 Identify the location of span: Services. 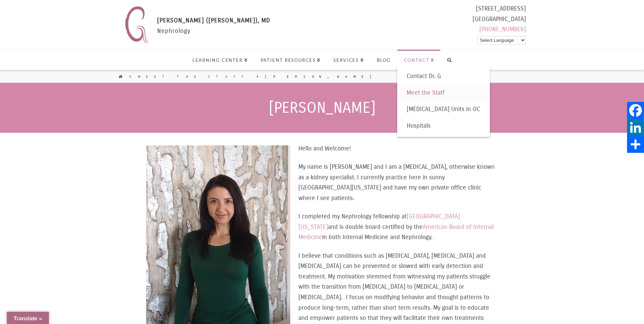
(348, 60).